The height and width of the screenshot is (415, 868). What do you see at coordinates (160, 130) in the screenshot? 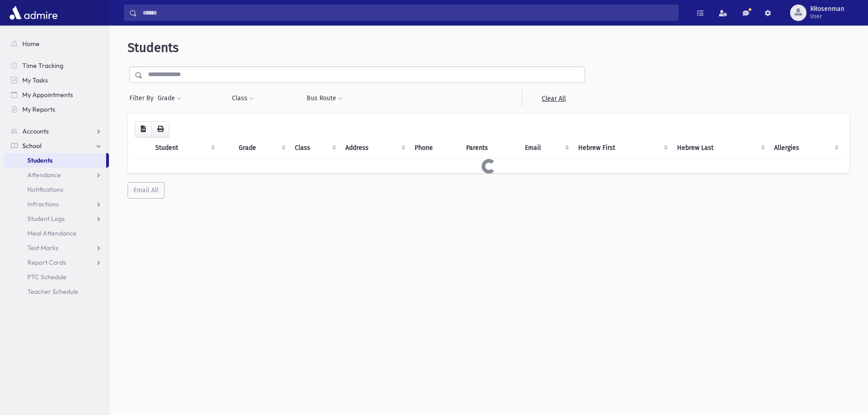
I see `button: Print` at bounding box center [160, 130].